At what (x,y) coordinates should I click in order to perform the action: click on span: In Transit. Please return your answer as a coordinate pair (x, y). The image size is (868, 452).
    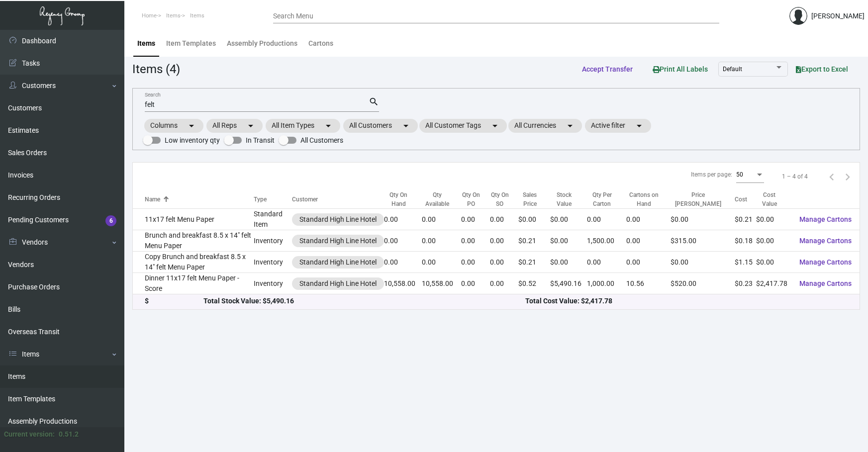
    Looking at the image, I should click on (260, 140).